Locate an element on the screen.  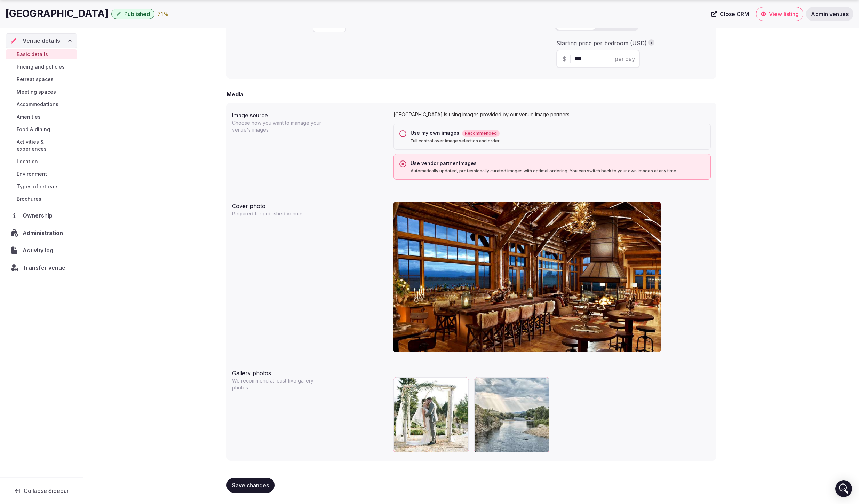
button: Save changes is located at coordinates (251, 485).